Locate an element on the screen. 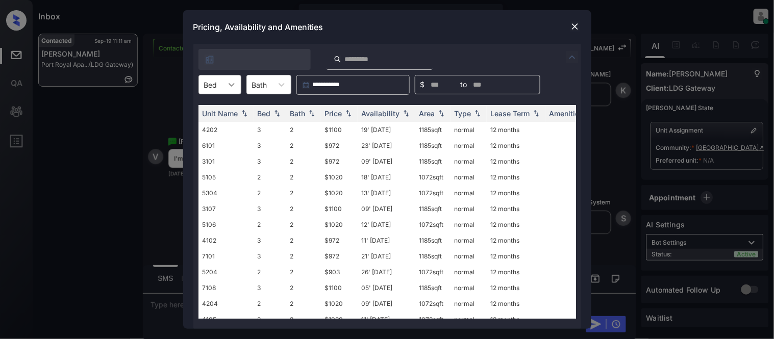  div: Bed is located at coordinates (264, 113).